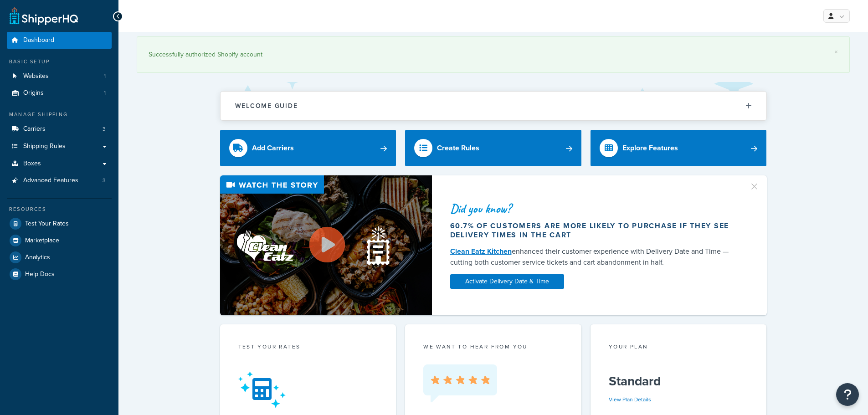  What do you see at coordinates (59, 258) in the screenshot?
I see `a: Analytics` at bounding box center [59, 258].